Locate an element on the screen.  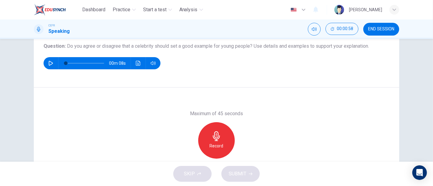
a: Dashboard is located at coordinates (94, 10).